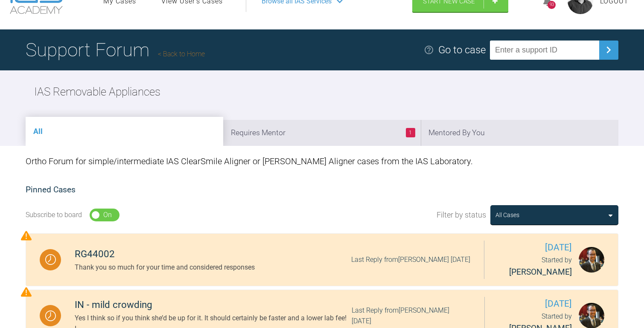 Image resolution: width=644 pixels, height=328 pixels. I want to click on span: 1, so click(411, 132).